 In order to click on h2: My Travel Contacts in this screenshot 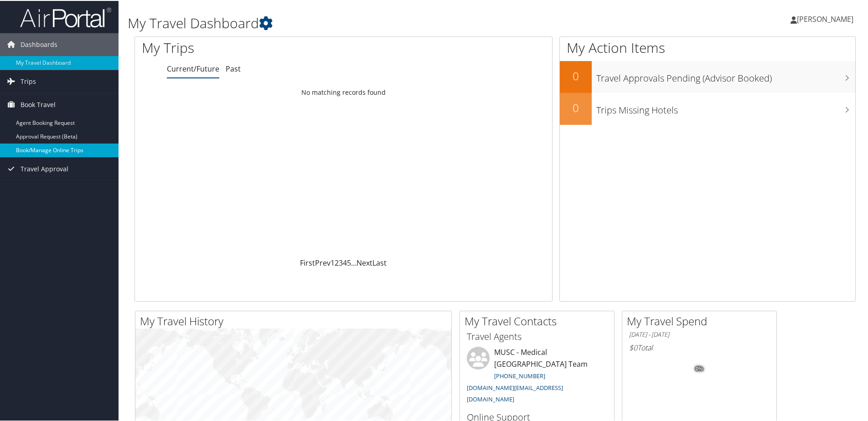, I will do `click(539, 320)`.